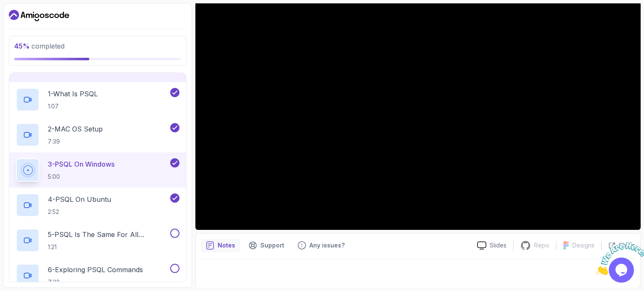 The width and height of the screenshot is (644, 291). What do you see at coordinates (98, 241) in the screenshot?
I see `button: 5-PSQL Is The Same For All Operating Systems1:21` at bounding box center [98, 241].